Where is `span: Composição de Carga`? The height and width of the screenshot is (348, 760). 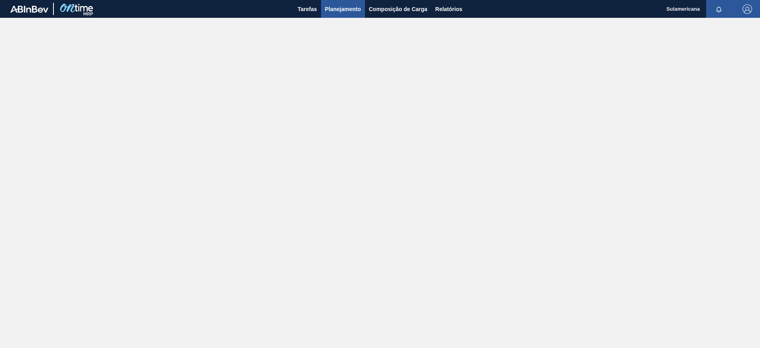
span: Composição de Carga is located at coordinates (398, 9).